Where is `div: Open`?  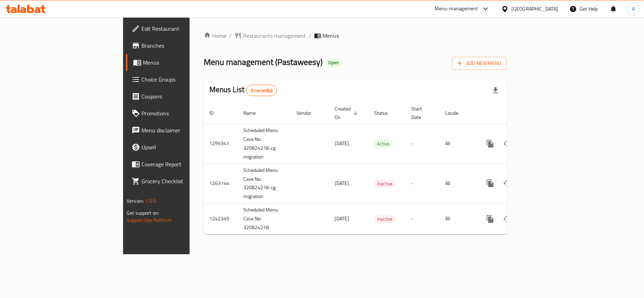 div: Open is located at coordinates (334, 63).